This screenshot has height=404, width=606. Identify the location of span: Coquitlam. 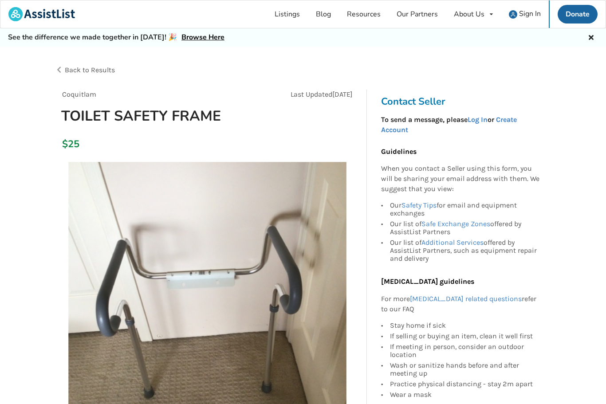
(79, 94).